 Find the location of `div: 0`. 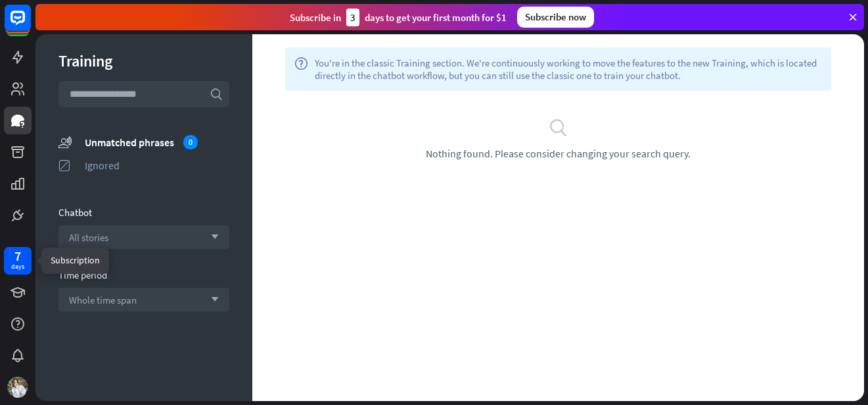

div: 0 is located at coordinates (191, 142).